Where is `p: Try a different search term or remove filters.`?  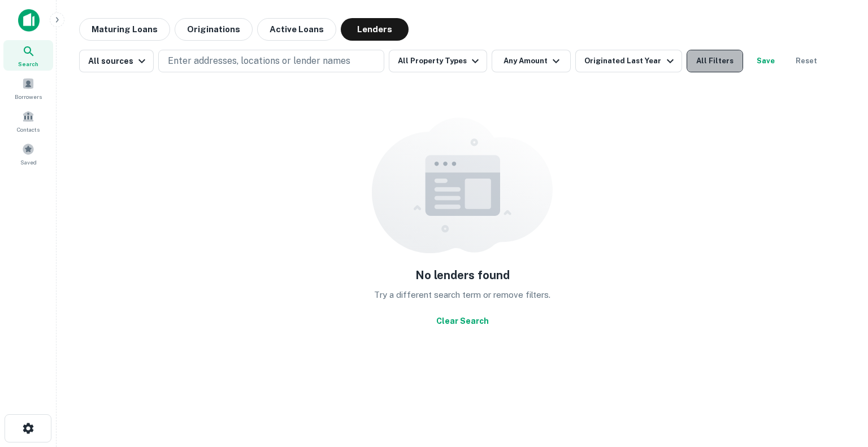 p: Try a different search term or remove filters. is located at coordinates (462, 295).